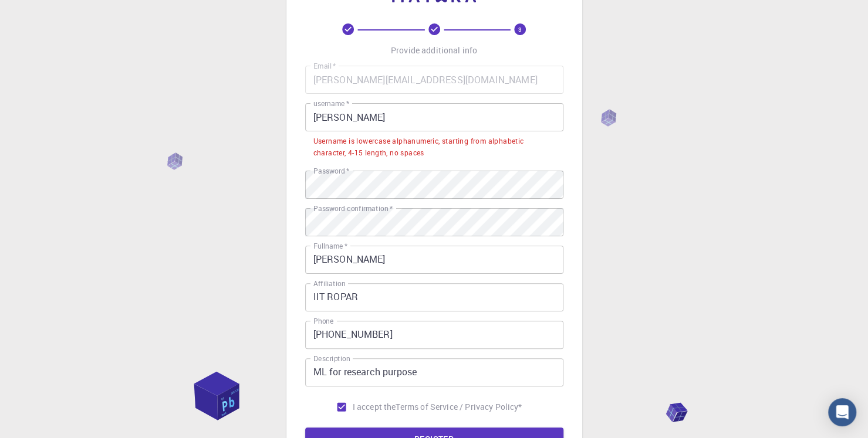  I want to click on label: Password, so click(331, 171).